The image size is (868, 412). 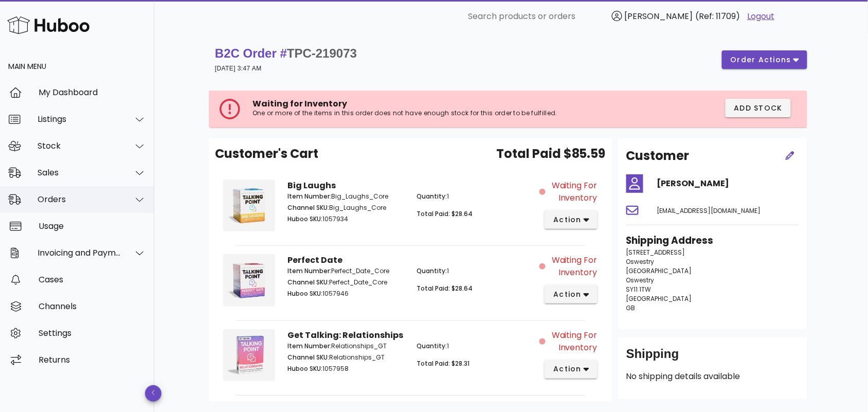 What do you see at coordinates (761, 17) in the screenshot?
I see `a: Logout` at bounding box center [761, 17].